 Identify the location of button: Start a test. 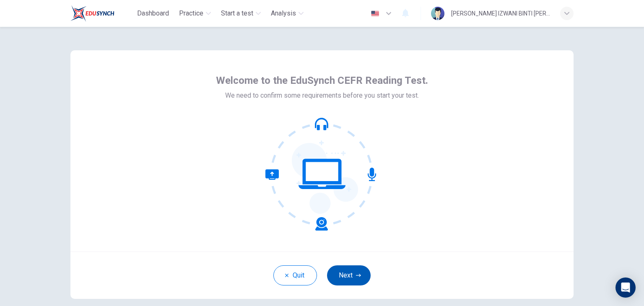
(240, 14).